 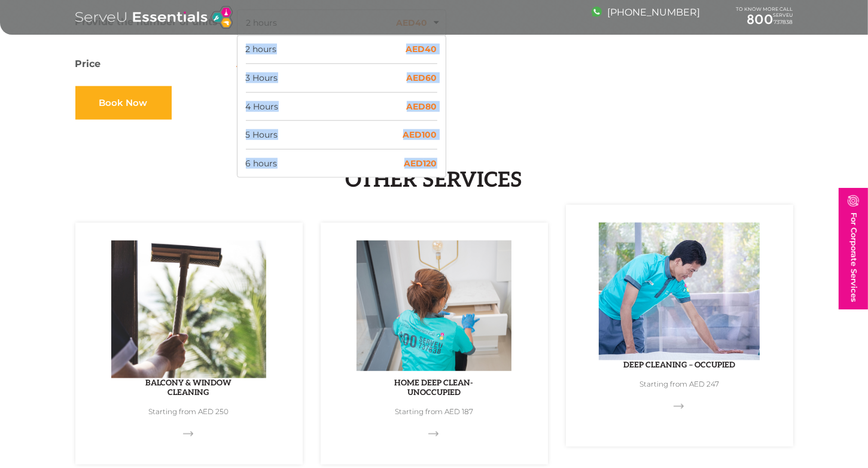 I want to click on span: 5 Hours, so click(x=262, y=134).